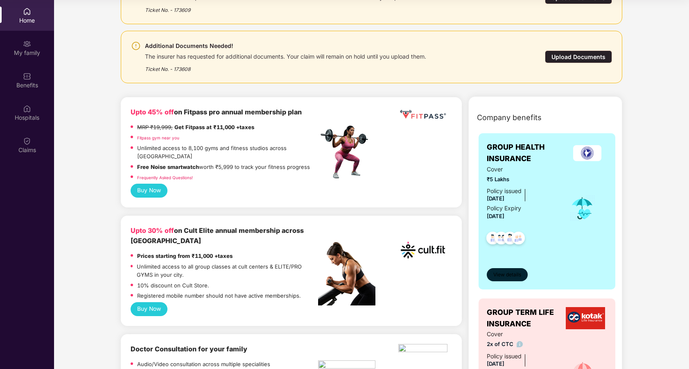 The image size is (689, 369). What do you see at coordinates (216, 112) in the screenshot?
I see `b: on Fitpass pro annual membership plan` at bounding box center [216, 112].